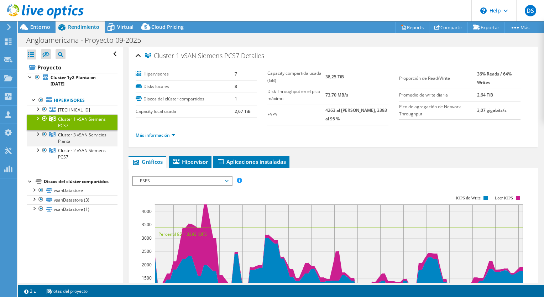  What do you see at coordinates (185, 74) in the screenshot?
I see `label: Hipervisores` at bounding box center [185, 74].